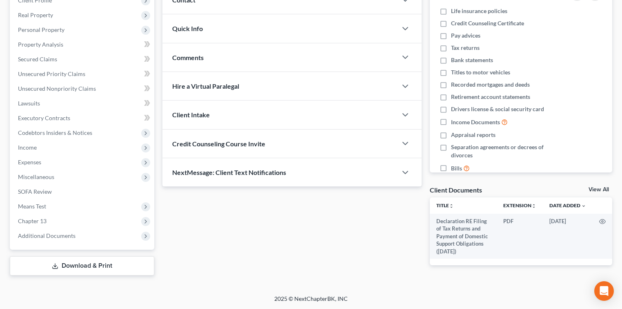 This screenshot has height=309, width=622. What do you see at coordinates (44, 118) in the screenshot?
I see `span: Executory Contracts` at bounding box center [44, 118].